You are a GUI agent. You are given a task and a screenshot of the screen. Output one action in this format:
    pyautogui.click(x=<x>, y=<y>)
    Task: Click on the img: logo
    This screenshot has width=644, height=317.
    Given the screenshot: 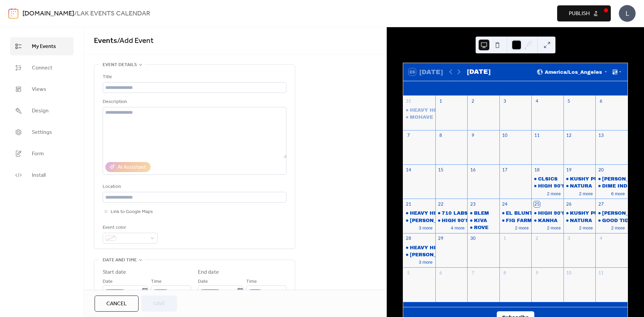 What is the action you would take?
    pyautogui.click(x=13, y=13)
    